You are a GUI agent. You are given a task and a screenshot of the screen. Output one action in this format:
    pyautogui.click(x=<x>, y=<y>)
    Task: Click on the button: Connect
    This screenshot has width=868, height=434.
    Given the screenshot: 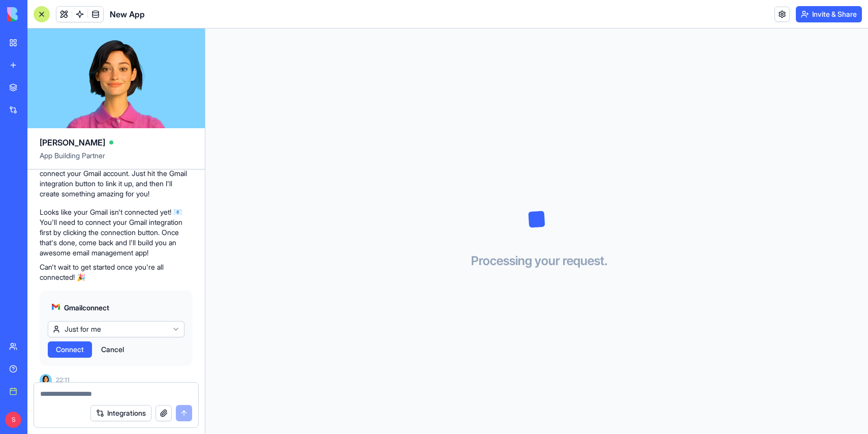 What is the action you would take?
    pyautogui.click(x=70, y=349)
    